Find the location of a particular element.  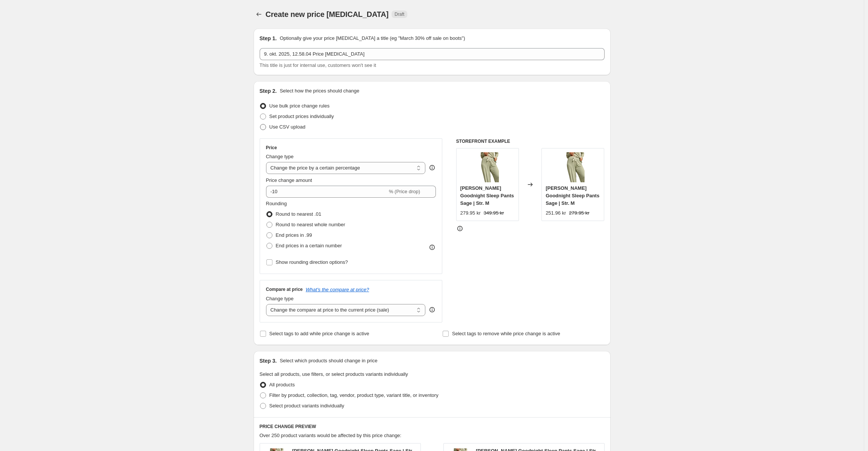

span: End prices in .99 is located at coordinates (294, 235).